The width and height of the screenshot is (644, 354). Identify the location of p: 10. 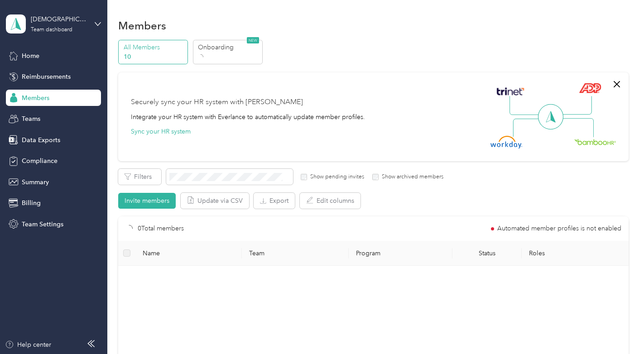
(154, 56).